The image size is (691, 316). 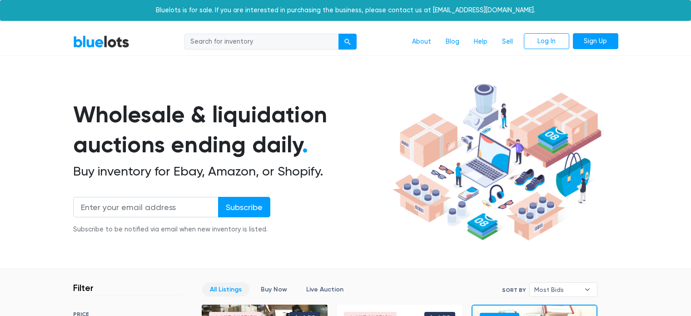 What do you see at coordinates (244, 207) in the screenshot?
I see `input: Subscribe` at bounding box center [244, 207].